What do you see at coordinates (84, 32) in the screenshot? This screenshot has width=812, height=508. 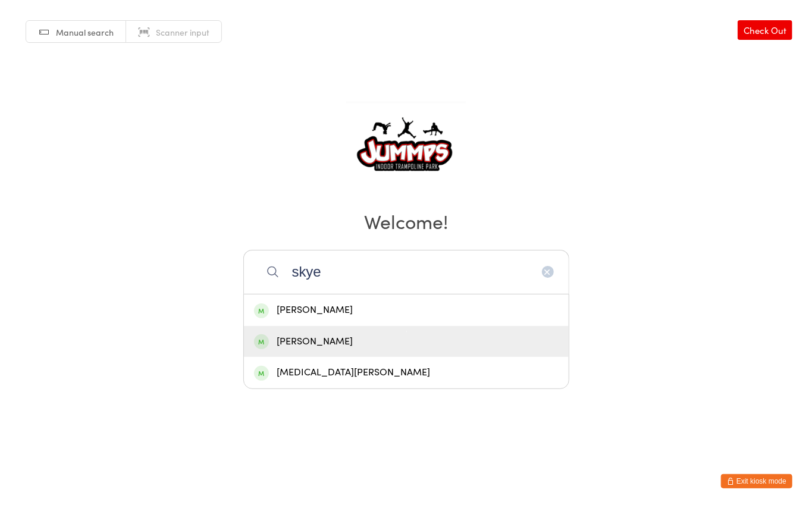 I see `span: Manual search` at bounding box center [84, 32].